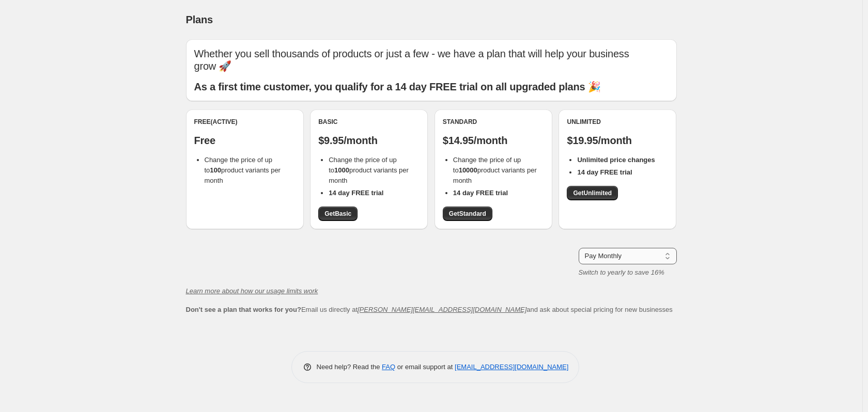 This screenshot has width=868, height=412. I want to click on b: 1000, so click(342, 170).